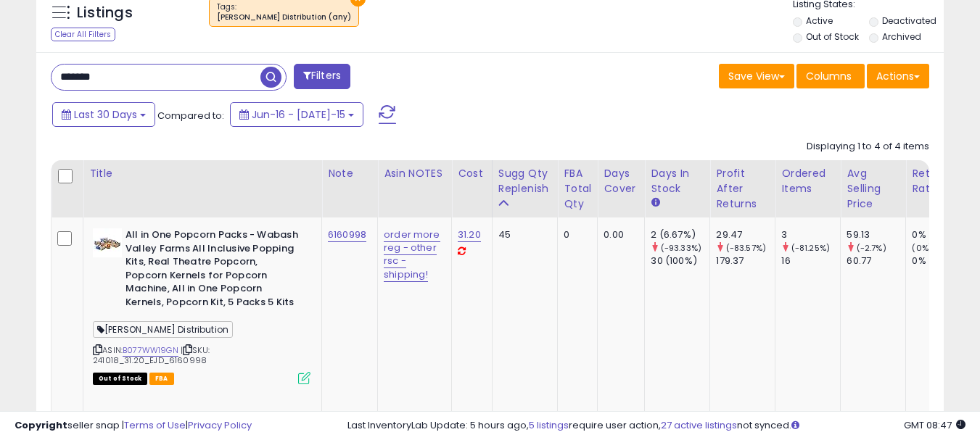  I want to click on a: Terms of Use, so click(154, 424).